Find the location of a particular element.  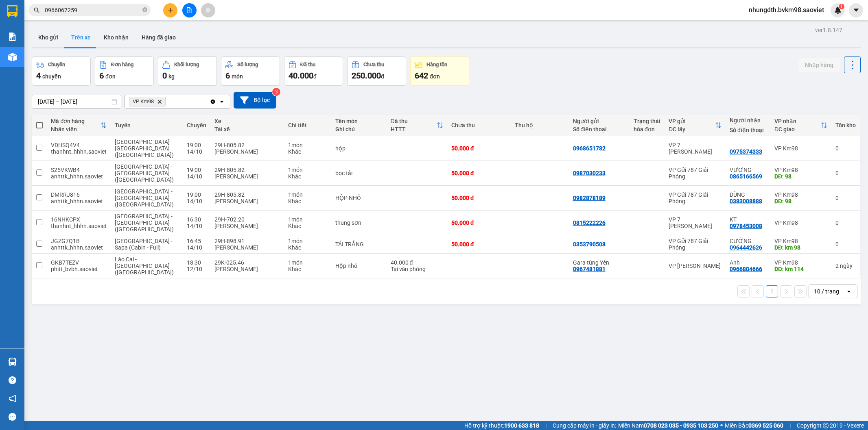

div: 0964442626 is located at coordinates (746, 248).